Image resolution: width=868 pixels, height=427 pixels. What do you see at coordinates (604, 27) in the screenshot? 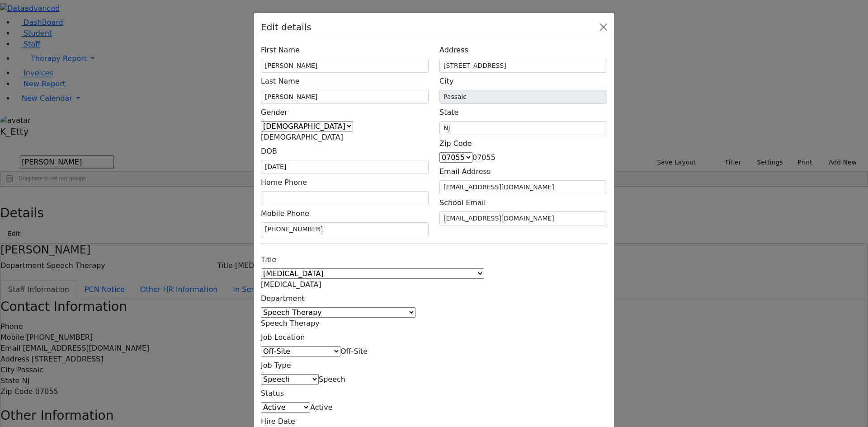
I see `button: Close` at bounding box center [604, 27].